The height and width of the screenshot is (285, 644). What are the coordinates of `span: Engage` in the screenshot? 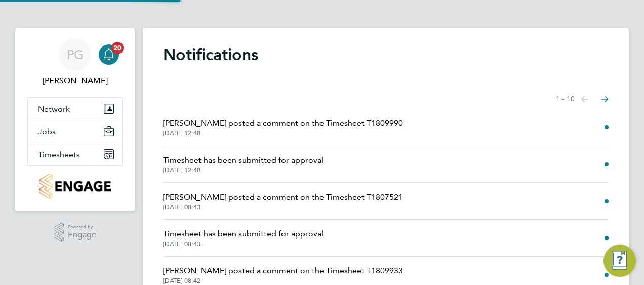 It's located at (82, 235).